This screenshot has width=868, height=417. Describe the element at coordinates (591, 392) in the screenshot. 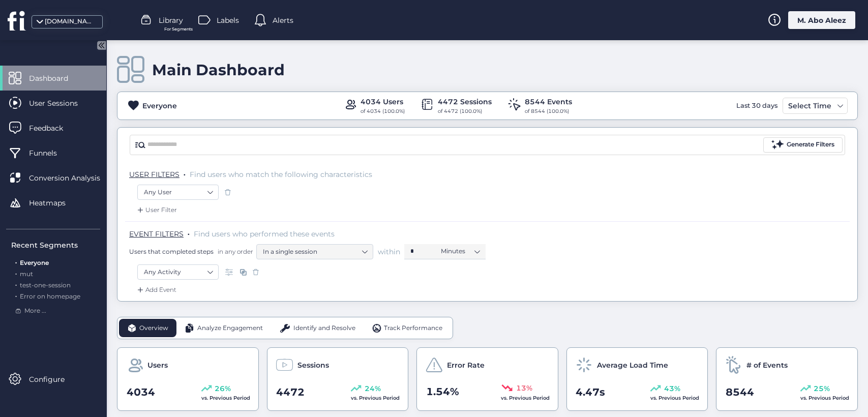

I see `span: 4.47s` at that location.